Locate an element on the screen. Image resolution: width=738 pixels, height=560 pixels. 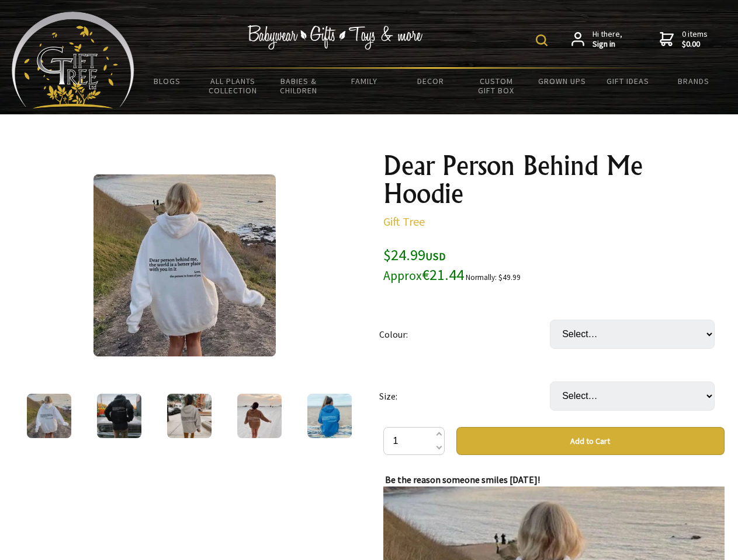
strong: Sign in is located at coordinates (607, 45).